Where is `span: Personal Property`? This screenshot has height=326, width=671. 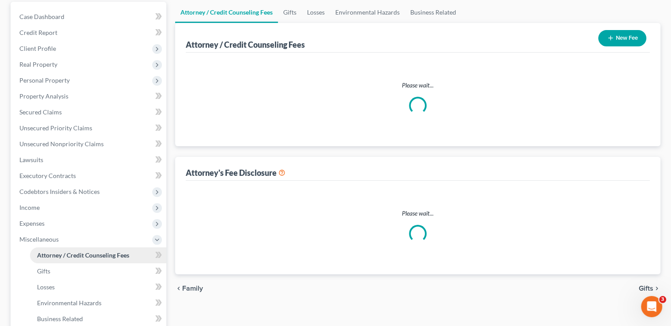
span: Personal Property is located at coordinates (45, 80).